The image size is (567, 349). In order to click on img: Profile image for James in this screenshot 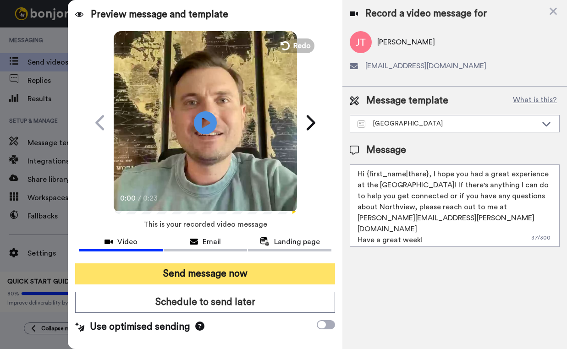, I will do `click(28, 35)`.